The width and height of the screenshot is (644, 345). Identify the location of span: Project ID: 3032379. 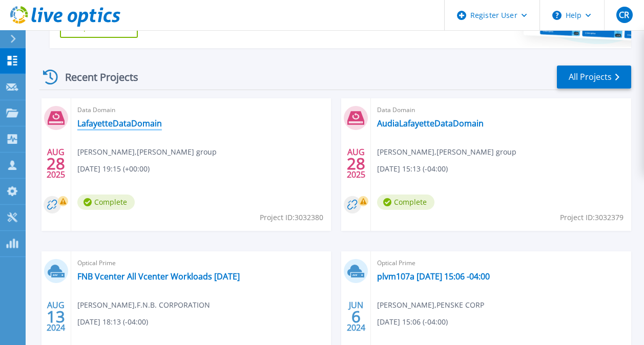
(591, 217).